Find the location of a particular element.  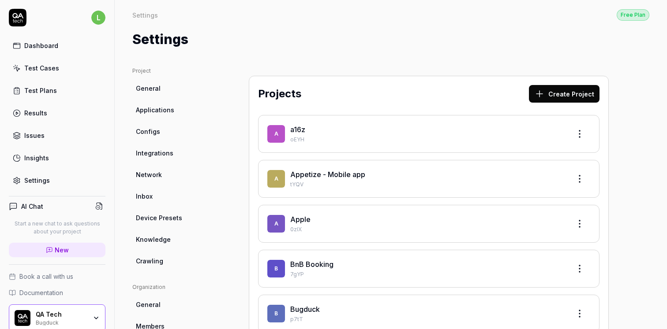

a: BnB Booking is located at coordinates (312, 265).